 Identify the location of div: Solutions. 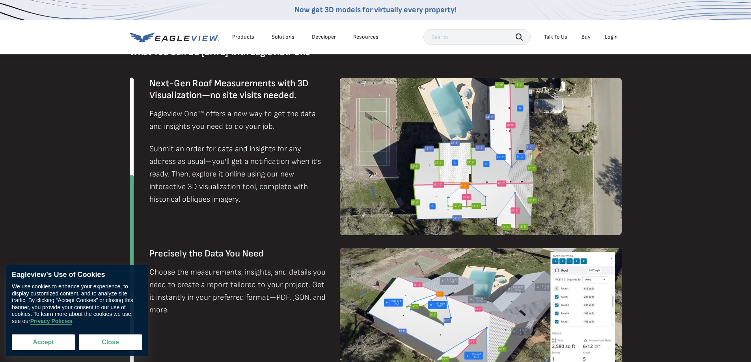
(283, 37).